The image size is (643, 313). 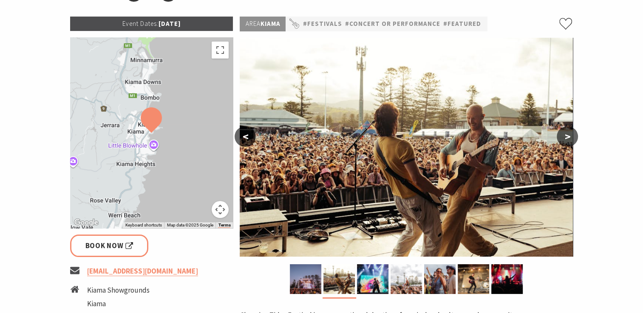 I want to click on img: Changing Tides Festival Goers - 1, so click(x=406, y=279).